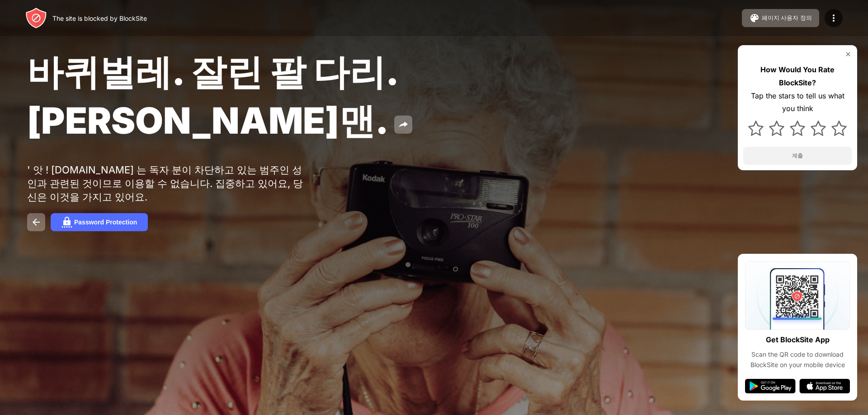 The height and width of the screenshot is (415, 868). What do you see at coordinates (780, 18) in the screenshot?
I see `button: 페이지 사용자 정의` at bounding box center [780, 18].